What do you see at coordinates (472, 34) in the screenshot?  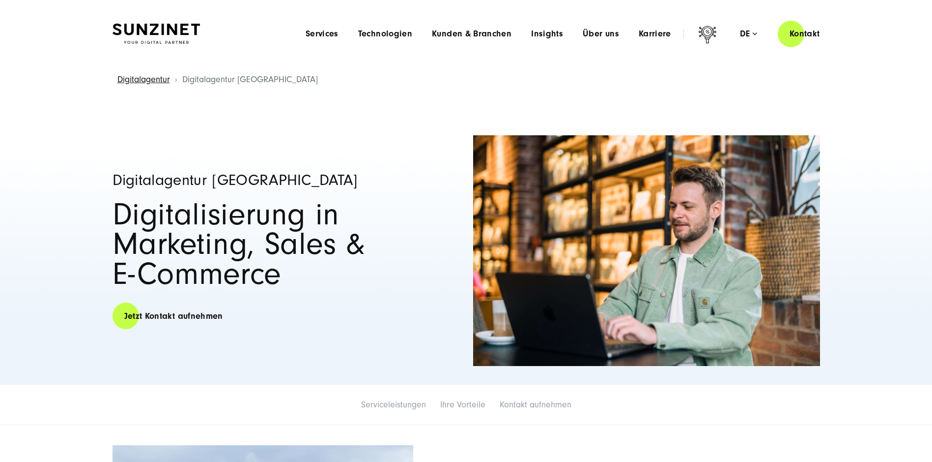 I see `a: Kunden & Branchen` at bounding box center [472, 34].